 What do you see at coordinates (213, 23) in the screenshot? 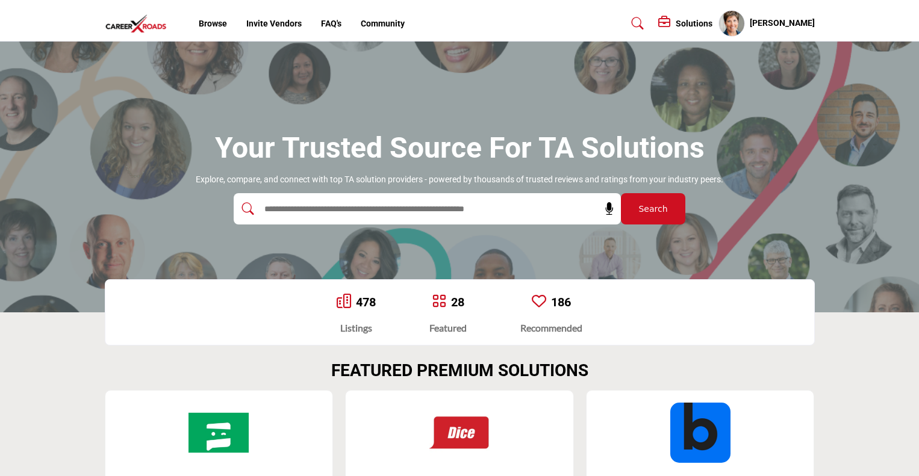
I see `a: Browse` at bounding box center [213, 23].